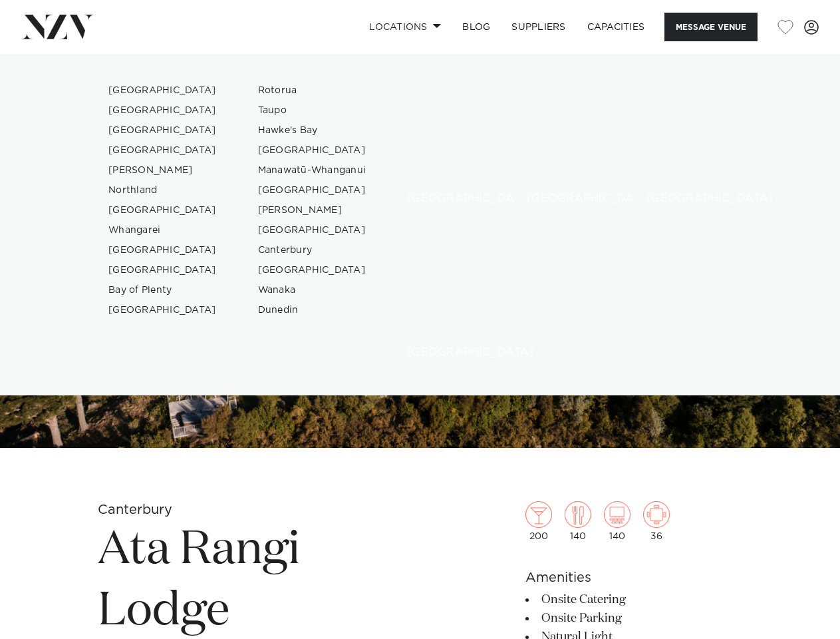 This screenshot has height=639, width=840. I want to click on li: Onsite Parking, so click(634, 618).